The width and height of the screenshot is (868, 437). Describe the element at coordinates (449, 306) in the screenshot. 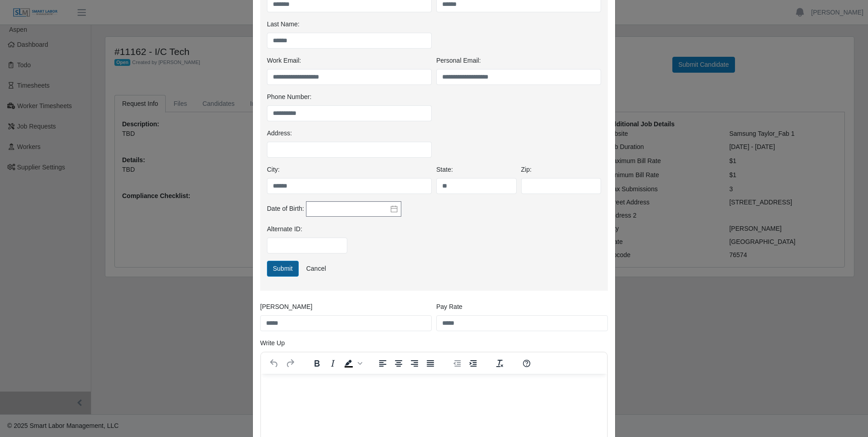

I see `label: Pay Rate` at that location.